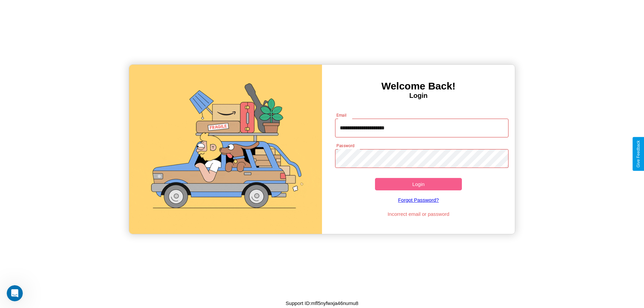 This screenshot has height=308, width=644. I want to click on img: gif, so click(225, 149).